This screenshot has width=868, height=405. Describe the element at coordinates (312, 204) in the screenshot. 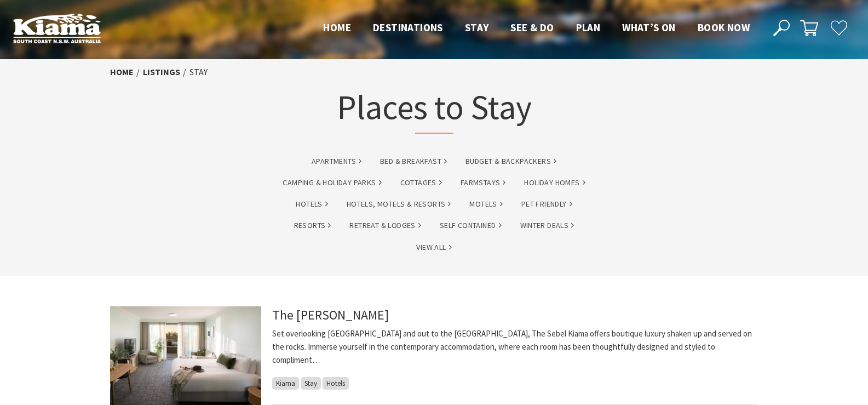

I see `a: Hotels` at that location.